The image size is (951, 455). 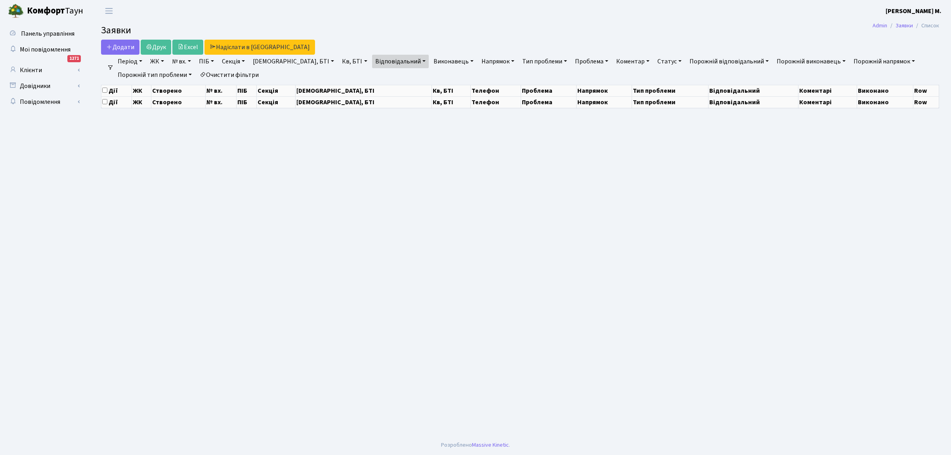 I want to click on b: Комфорт, so click(x=46, y=11).